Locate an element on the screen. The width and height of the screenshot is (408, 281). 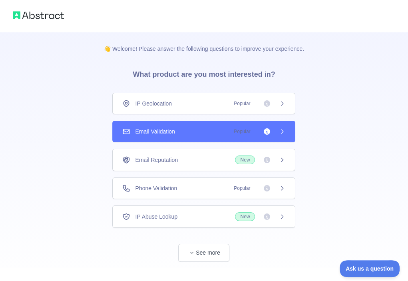
button: See more is located at coordinates (204, 253).